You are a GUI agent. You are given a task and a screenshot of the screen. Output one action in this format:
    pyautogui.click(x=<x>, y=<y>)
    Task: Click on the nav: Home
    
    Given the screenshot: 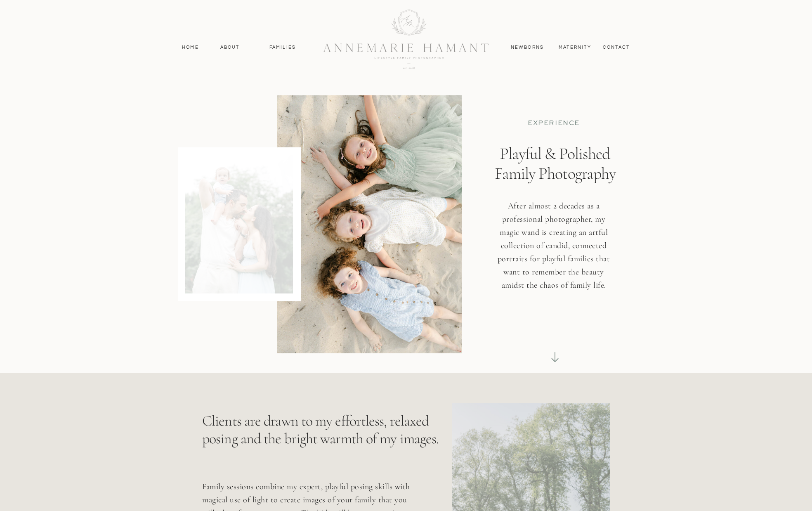 What is the action you would take?
    pyautogui.click(x=191, y=47)
    